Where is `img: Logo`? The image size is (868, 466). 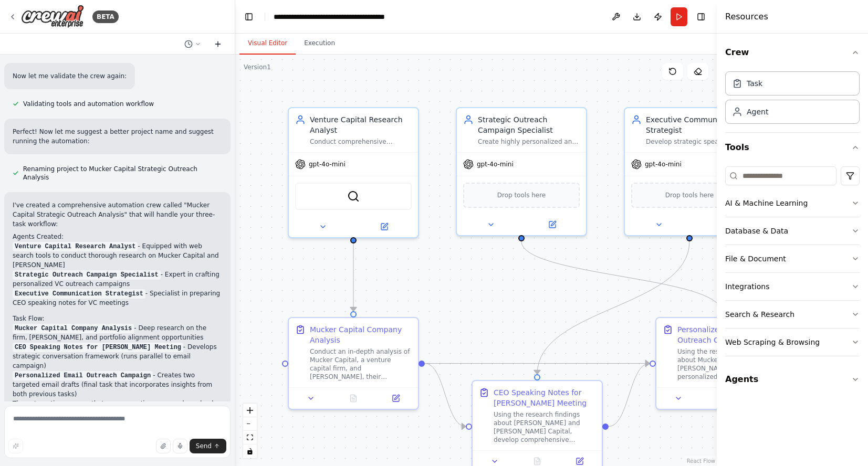 img: Logo is located at coordinates (53, 17).